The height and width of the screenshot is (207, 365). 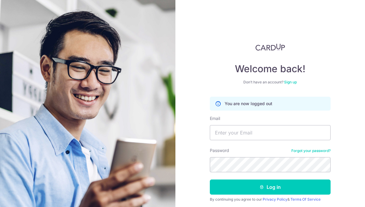 I want to click on h4: Welcome back!, so click(x=270, y=69).